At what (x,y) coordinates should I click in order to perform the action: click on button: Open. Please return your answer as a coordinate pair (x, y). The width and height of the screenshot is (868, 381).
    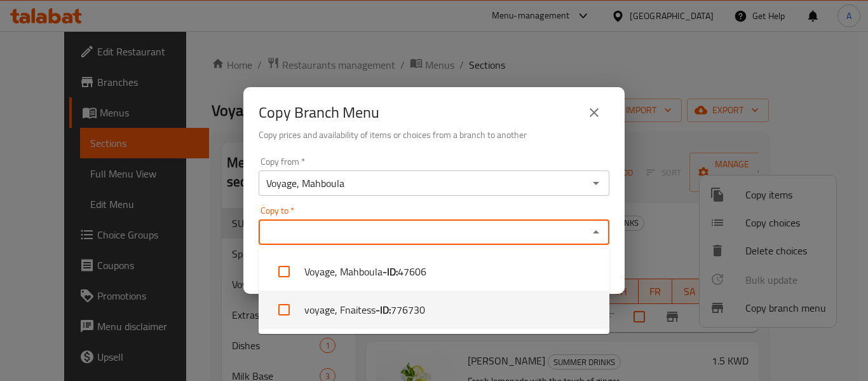
    Looking at the image, I should click on (596, 184).